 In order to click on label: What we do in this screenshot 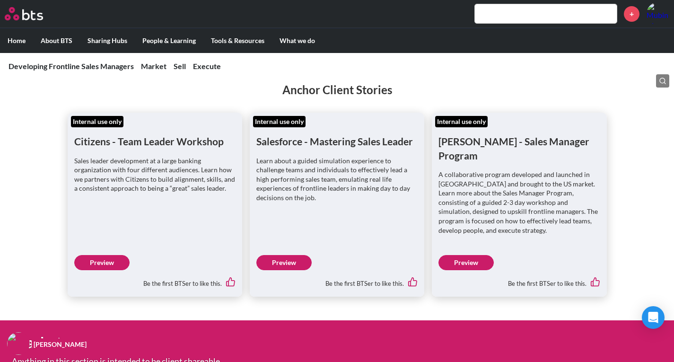, I will do `click(297, 41)`.